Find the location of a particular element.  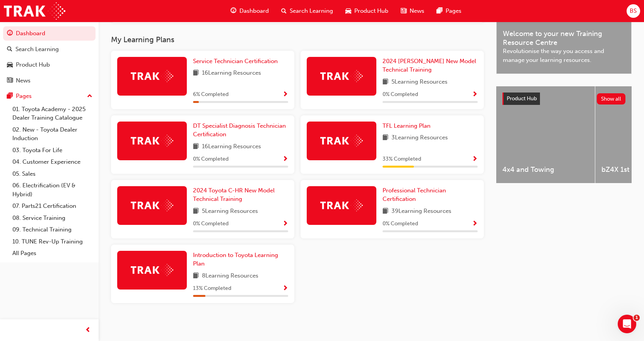

span: 39 Learning Resources is located at coordinates (421, 211).